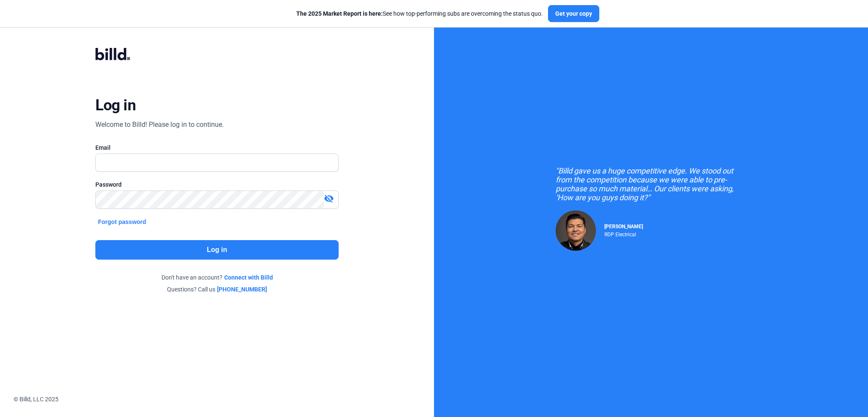 This screenshot has height=417, width=868. Describe the element at coordinates (216, 249) in the screenshot. I see `button: Log in` at that location.